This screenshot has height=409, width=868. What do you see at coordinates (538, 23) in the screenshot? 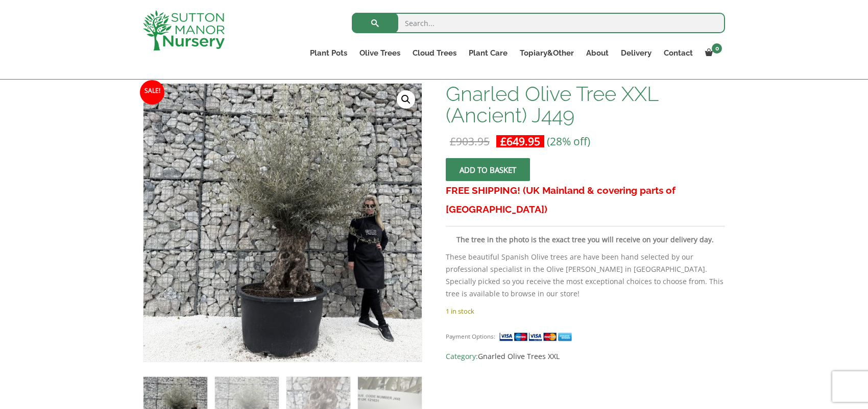
I see `input: Search...` at bounding box center [538, 23].